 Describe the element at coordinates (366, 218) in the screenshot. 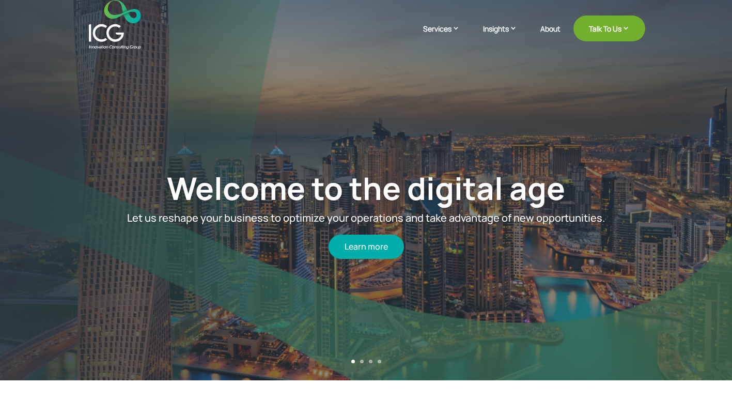

I see `span: Let us reshape your business to optimize your operations and take advantage of new opportunities.` at that location.